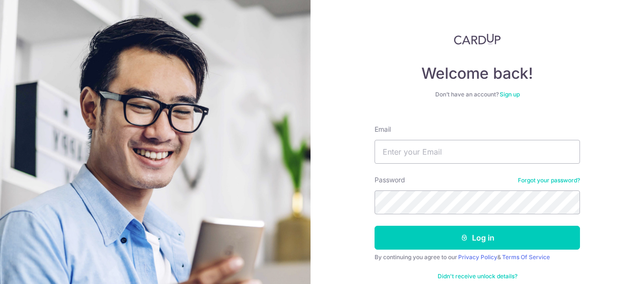 The image size is (644, 284). What do you see at coordinates (477, 94) in the screenshot?
I see `div: Don’t have an account?` at bounding box center [477, 94].